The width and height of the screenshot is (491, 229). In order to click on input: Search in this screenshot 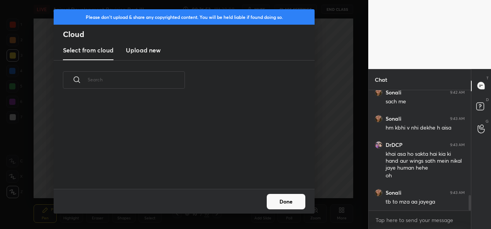, I will do `click(136, 80)`.